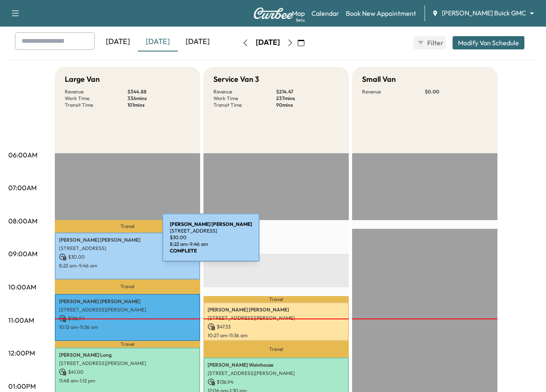 Image resolution: width=546 pixels, height=392 pixels. I want to click on h5: Small Van, so click(379, 79).